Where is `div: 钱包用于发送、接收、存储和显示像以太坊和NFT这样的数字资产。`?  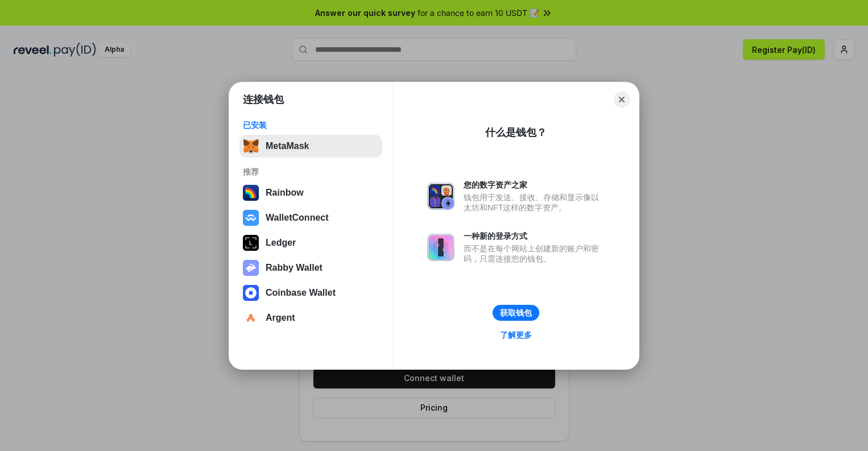 div: 钱包用于发送、接收、存储和显示像以太坊和NFT这样的数字资产。 is located at coordinates (534, 203).